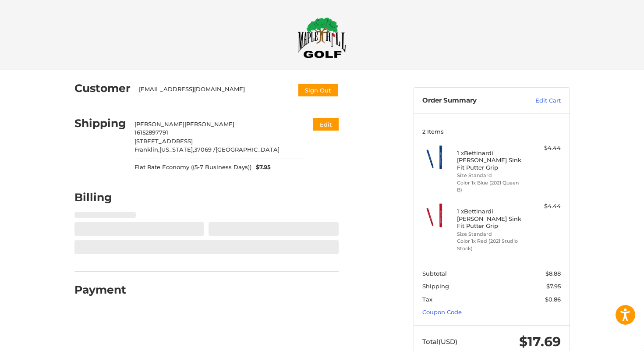 The width and height of the screenshot is (644, 351). I want to click on a: Edit Cart, so click(539, 101).